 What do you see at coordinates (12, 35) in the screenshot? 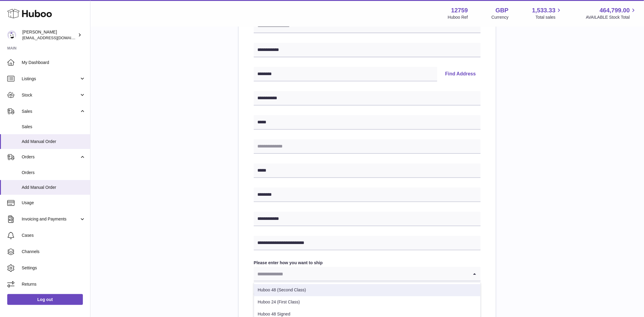
I see `img: sofiapanwar@unndr.com` at bounding box center [12, 35].